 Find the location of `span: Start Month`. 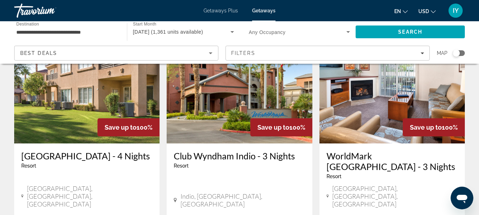

span: Start Month is located at coordinates (145, 24).